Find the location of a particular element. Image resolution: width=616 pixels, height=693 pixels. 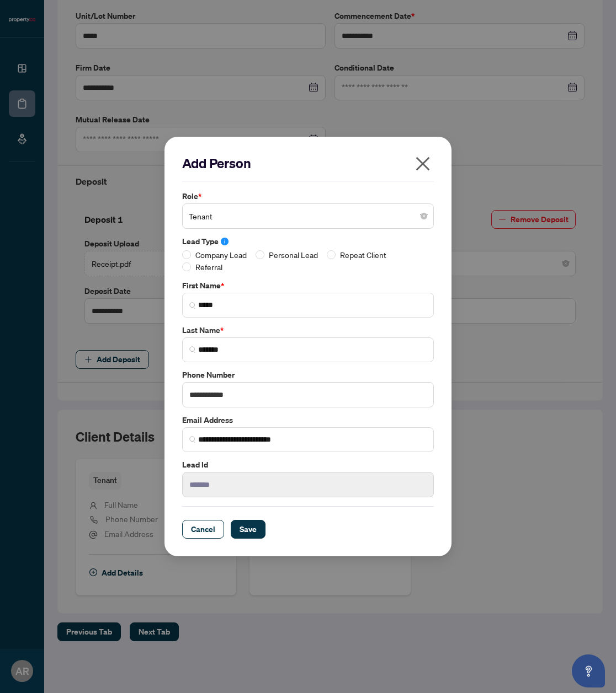

span: info-circle is located at coordinates (225, 241).